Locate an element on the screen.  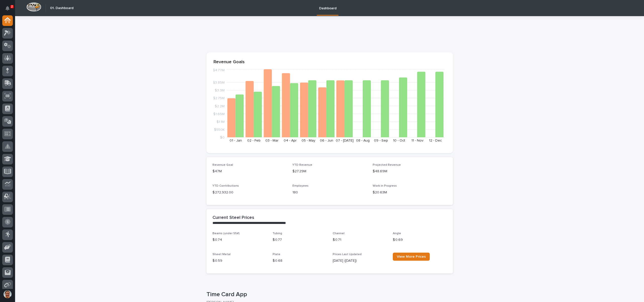
text: 03 - Mar is located at coordinates (272, 141).